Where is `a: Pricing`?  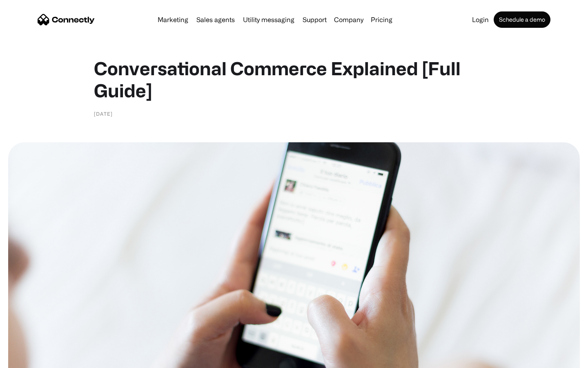
a: Pricing is located at coordinates (381, 20).